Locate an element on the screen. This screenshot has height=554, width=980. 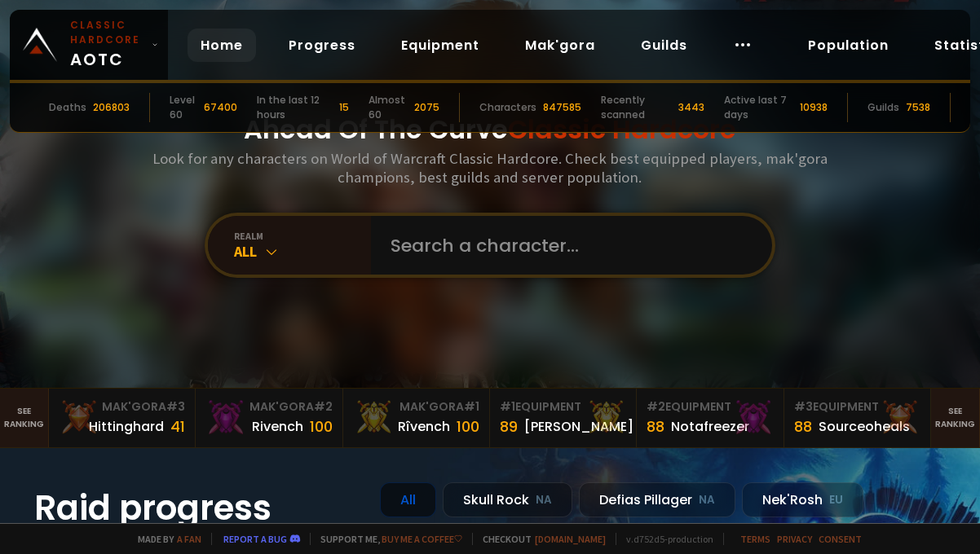
div: Deaths is located at coordinates (67, 107).